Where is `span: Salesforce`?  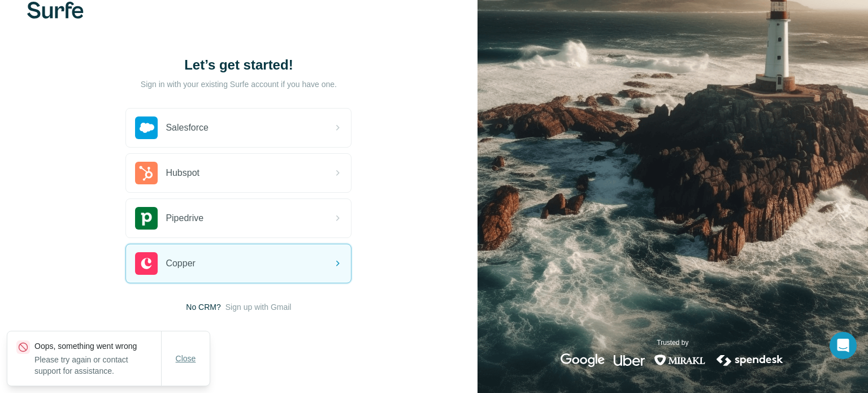
span: Salesforce is located at coordinates (187, 127).